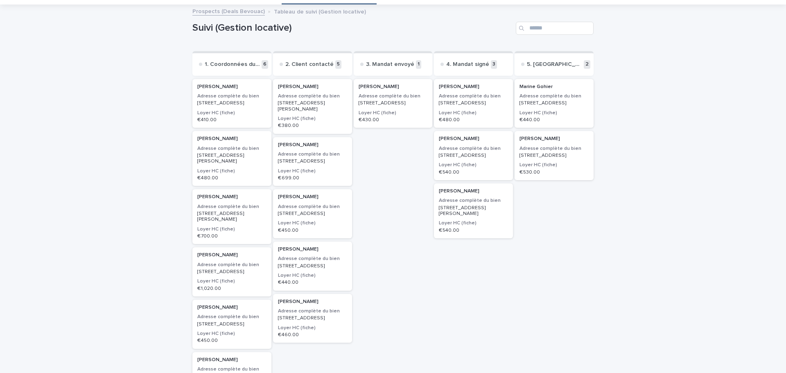 This screenshot has height=373, width=786. I want to click on p: Marine Gohier, so click(554, 87).